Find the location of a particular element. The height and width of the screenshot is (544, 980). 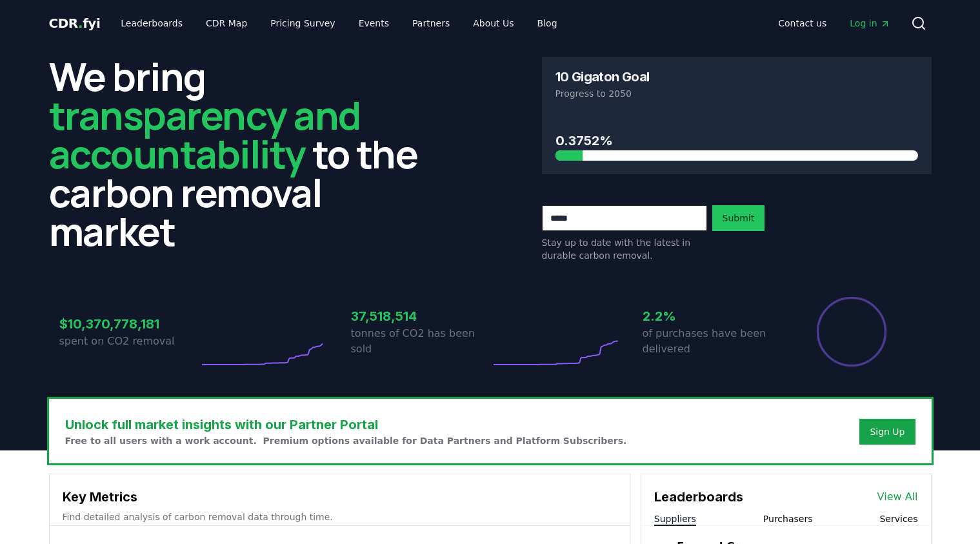

a: Blog is located at coordinates (547, 23).